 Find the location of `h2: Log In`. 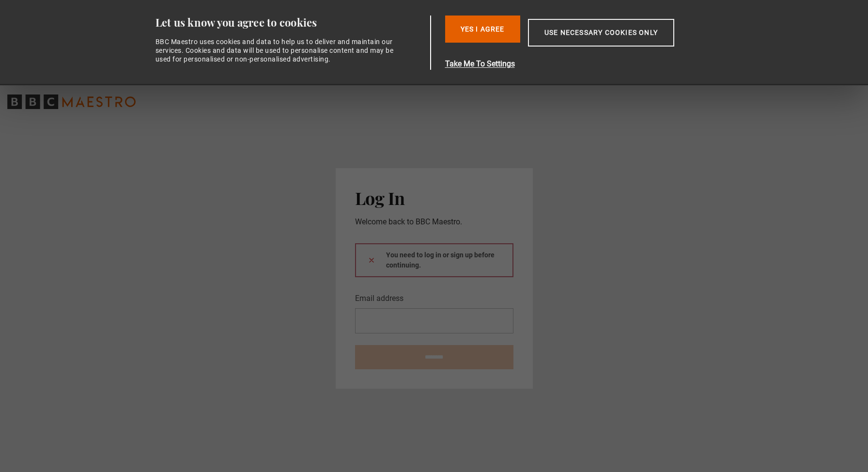

h2: Log In is located at coordinates (434, 198).